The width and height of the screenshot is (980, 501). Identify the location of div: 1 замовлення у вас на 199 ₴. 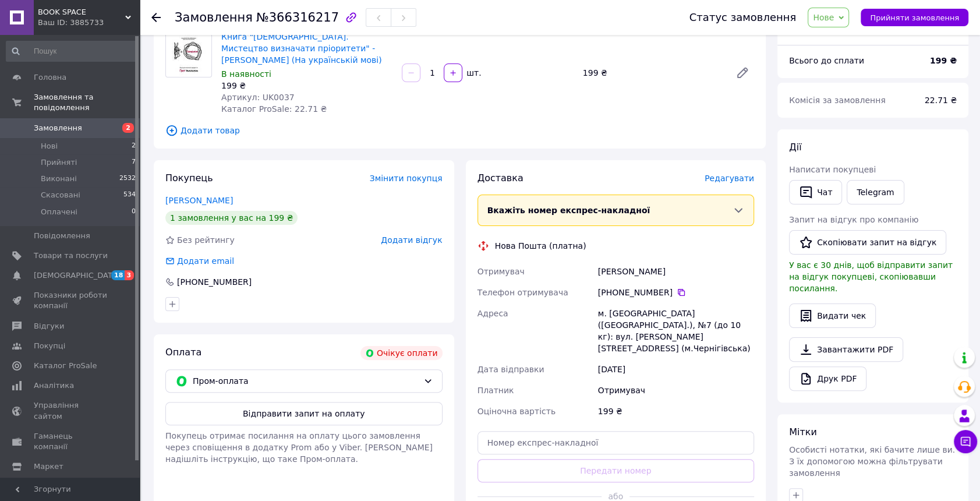
(231, 218).